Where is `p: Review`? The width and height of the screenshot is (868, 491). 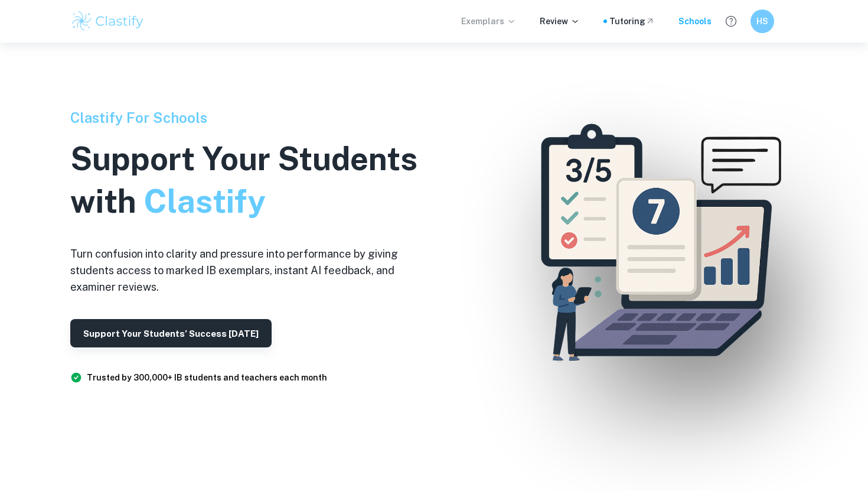
p: Review is located at coordinates (560, 21).